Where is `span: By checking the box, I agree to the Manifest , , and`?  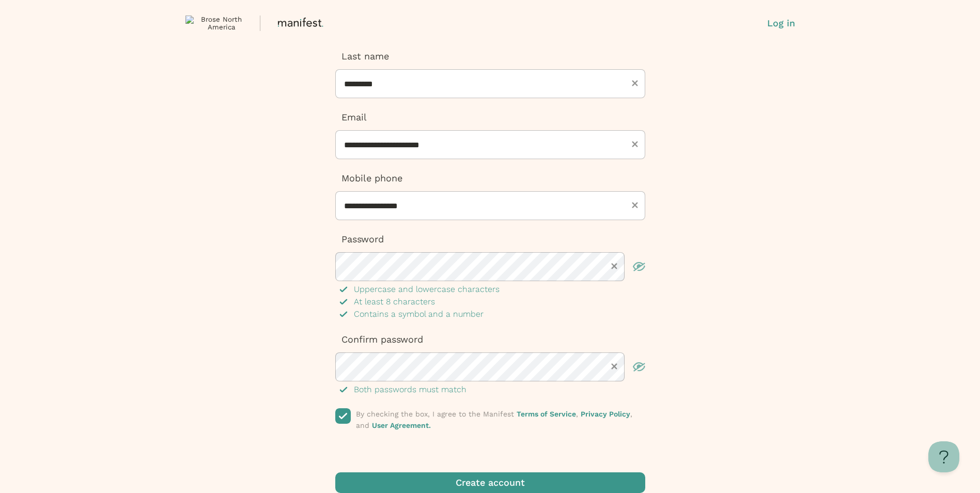
span: By checking the box, I agree to the Manifest , , and is located at coordinates (494, 419).